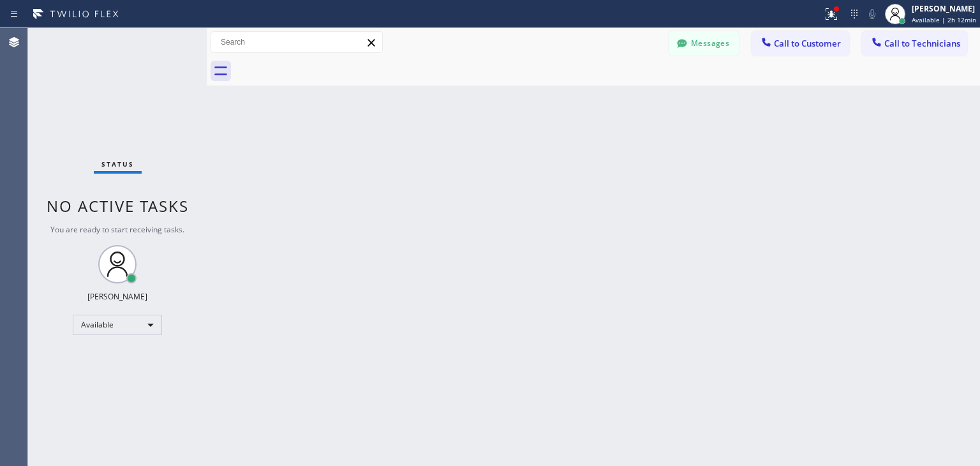 The image size is (980, 466). What do you see at coordinates (704, 43) in the screenshot?
I see `button: Messages` at bounding box center [704, 43].